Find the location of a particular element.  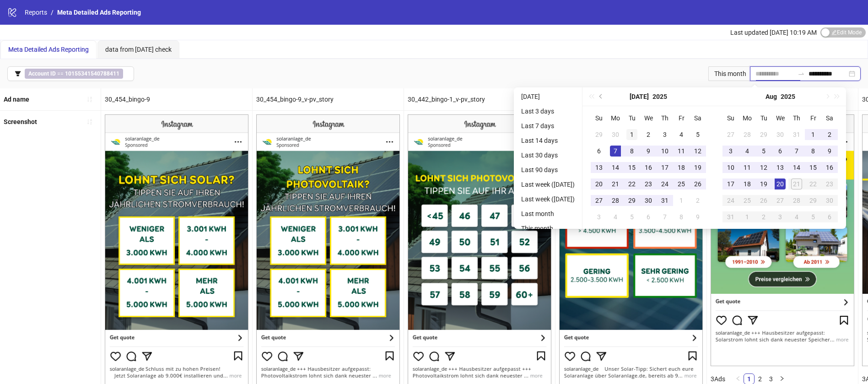

li: Last 90 days is located at coordinates (548, 170).